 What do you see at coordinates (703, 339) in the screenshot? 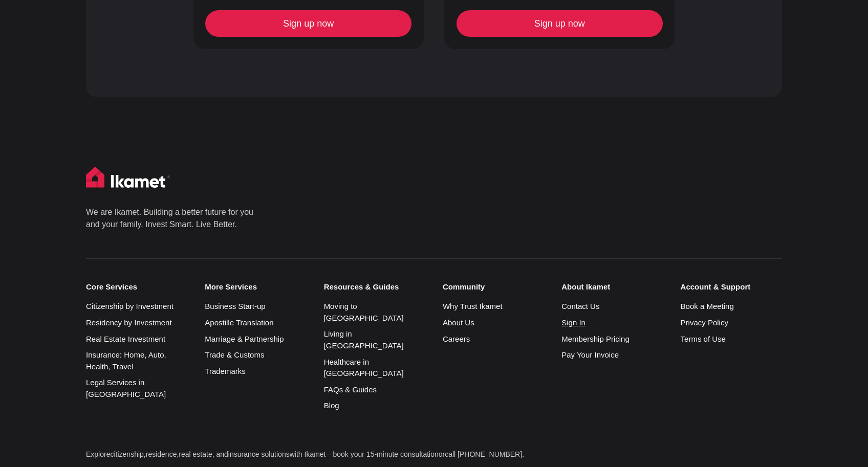
I see `a: Terms of Use` at bounding box center [703, 339].